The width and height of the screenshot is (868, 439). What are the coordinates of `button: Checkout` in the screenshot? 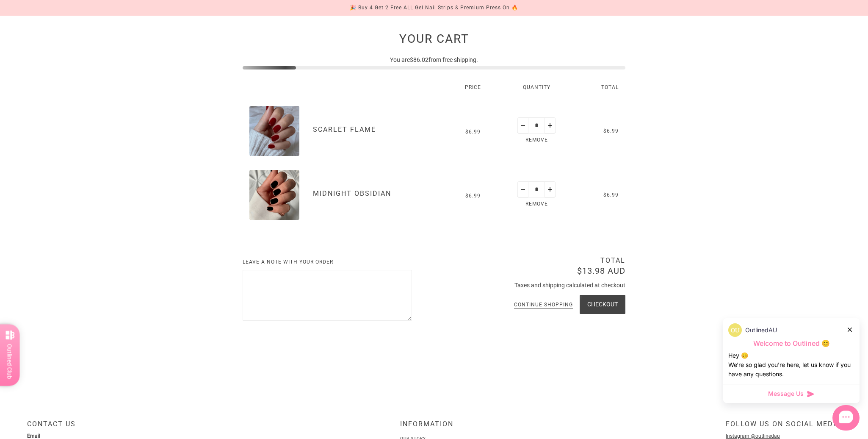 It's located at (602, 305).